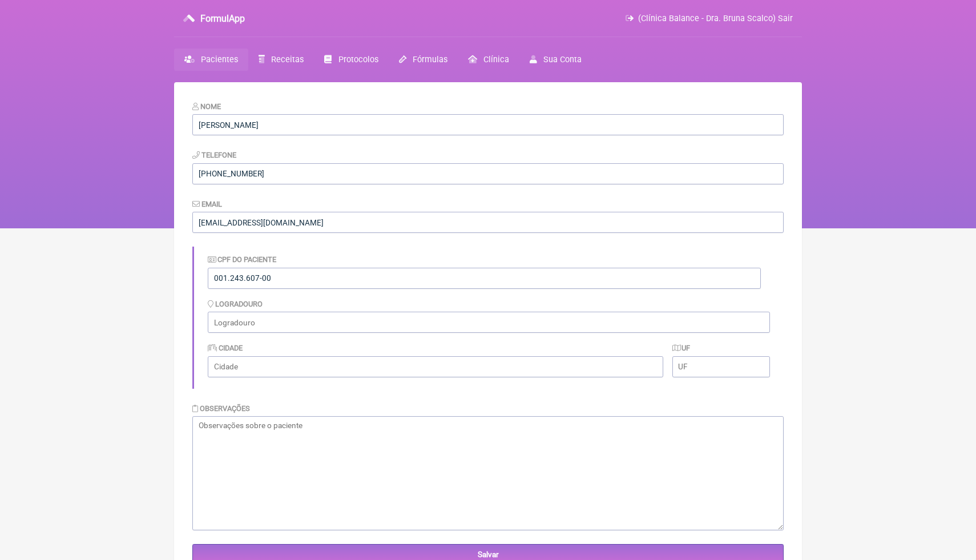 This screenshot has width=976, height=560. What do you see at coordinates (207, 106) in the screenshot?
I see `label: Nome` at bounding box center [207, 106].